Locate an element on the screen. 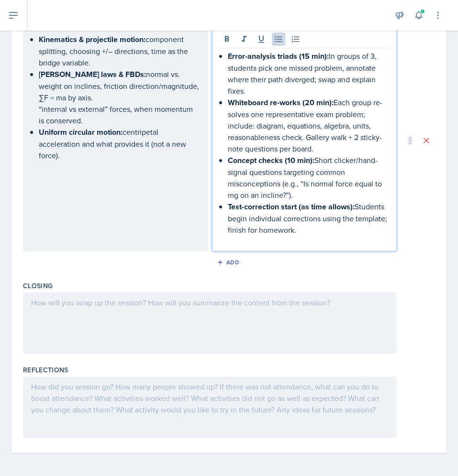 The height and width of the screenshot is (476, 458). p: Each group re-solves one representative exam problem; include: diagram, equations, algebra, units... is located at coordinates (308, 126).